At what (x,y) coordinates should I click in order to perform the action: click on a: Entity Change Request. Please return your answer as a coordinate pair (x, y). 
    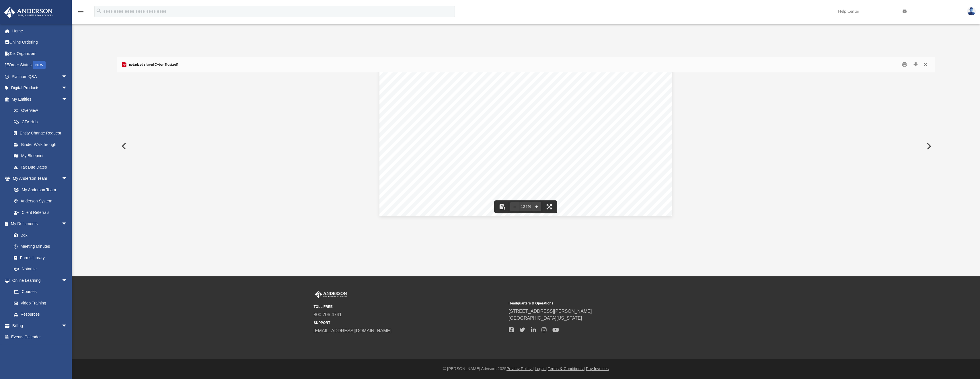
    Looking at the image, I should click on (42, 134).